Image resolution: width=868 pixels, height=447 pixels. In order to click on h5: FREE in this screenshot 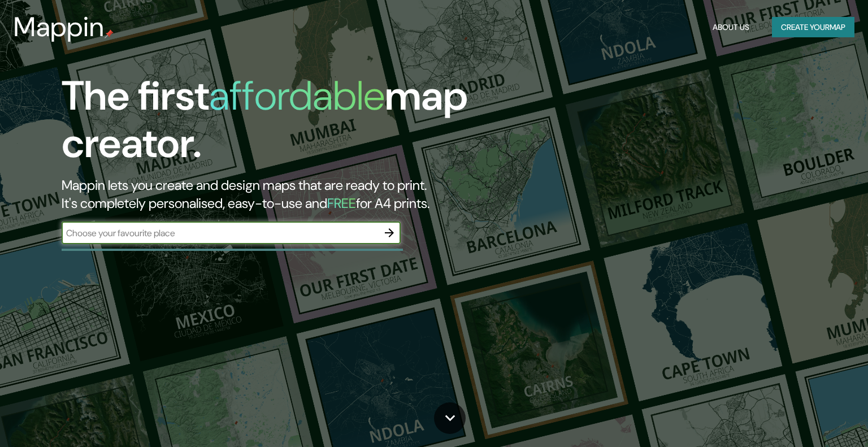, I will do `click(341, 203)`.